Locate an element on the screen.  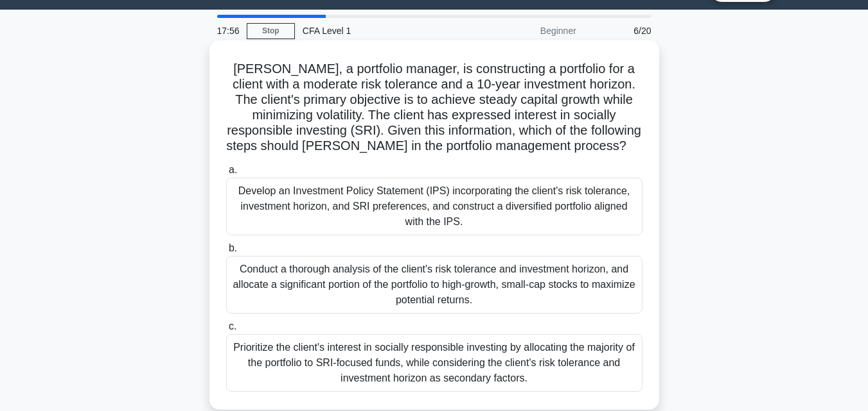
span: c. is located at coordinates (233, 326).